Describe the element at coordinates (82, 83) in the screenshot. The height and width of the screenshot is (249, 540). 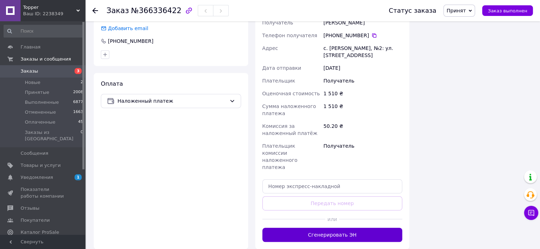
I see `span: 2` at that location.